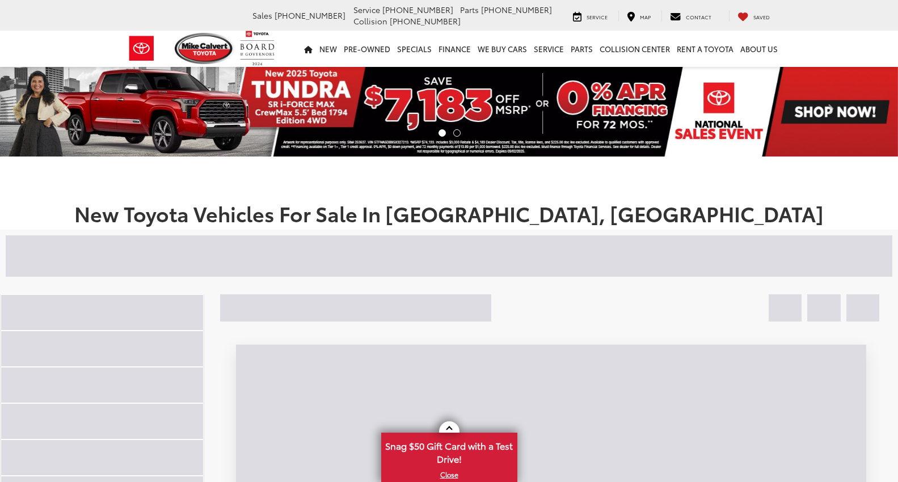  Describe the element at coordinates (690, 16) in the screenshot. I see `a: Contact` at that location.